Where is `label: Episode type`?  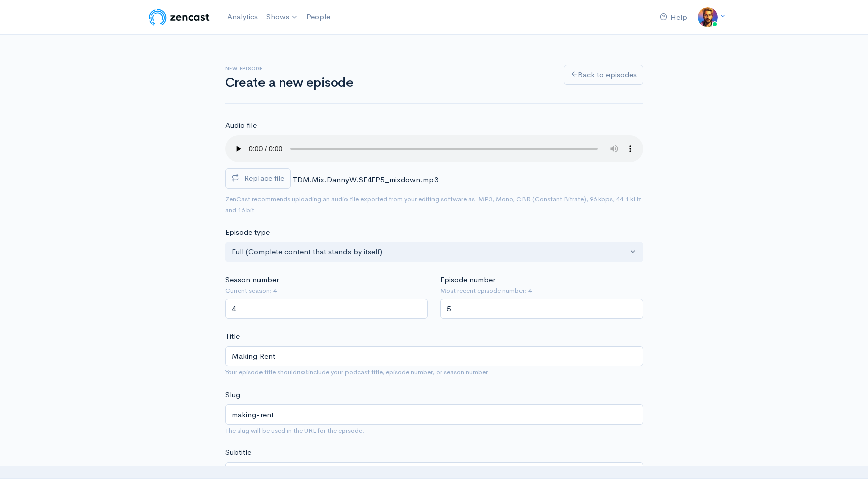 label: Episode type is located at coordinates (247, 232).